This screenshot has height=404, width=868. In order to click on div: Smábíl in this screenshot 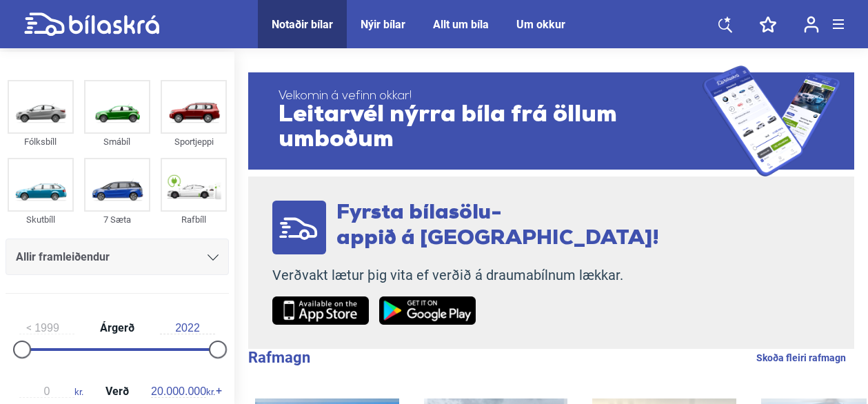, I will do `click(117, 141)`.